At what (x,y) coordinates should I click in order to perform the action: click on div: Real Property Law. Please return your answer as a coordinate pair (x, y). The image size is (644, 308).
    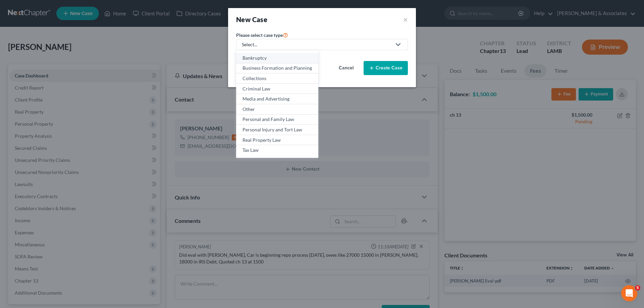
    Looking at the image, I should click on (277, 140).